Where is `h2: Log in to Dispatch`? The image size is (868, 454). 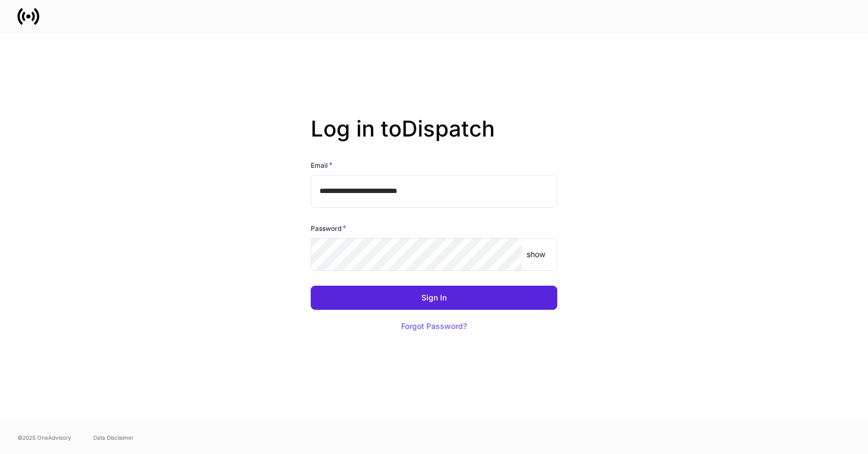 h2: Log in to Dispatch is located at coordinates (434, 137).